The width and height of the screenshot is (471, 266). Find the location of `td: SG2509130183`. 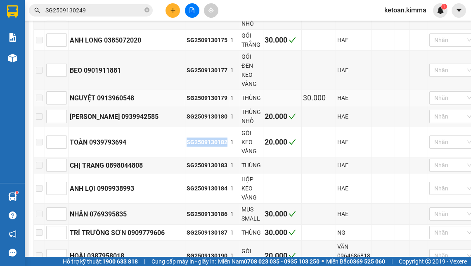

td: SG2509130183 is located at coordinates (207, 165).